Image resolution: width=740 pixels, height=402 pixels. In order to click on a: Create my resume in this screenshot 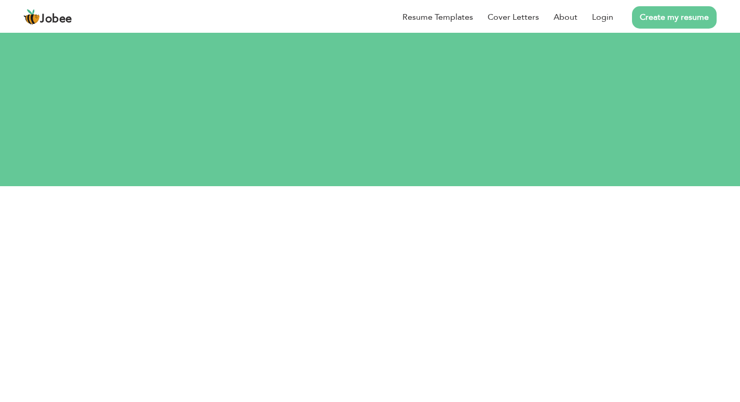, I will do `click(674, 17)`.